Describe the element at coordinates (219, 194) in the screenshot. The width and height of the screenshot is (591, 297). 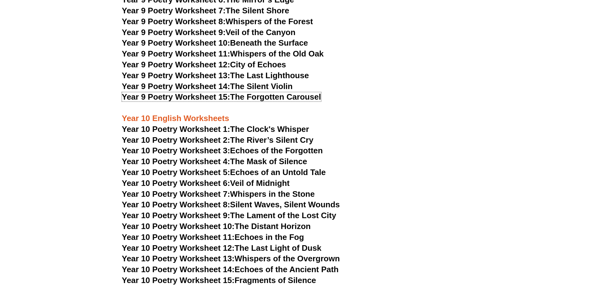
I see `a: Year 10 Poetry Worksheet 7:Whispers in the Stone` at that location.